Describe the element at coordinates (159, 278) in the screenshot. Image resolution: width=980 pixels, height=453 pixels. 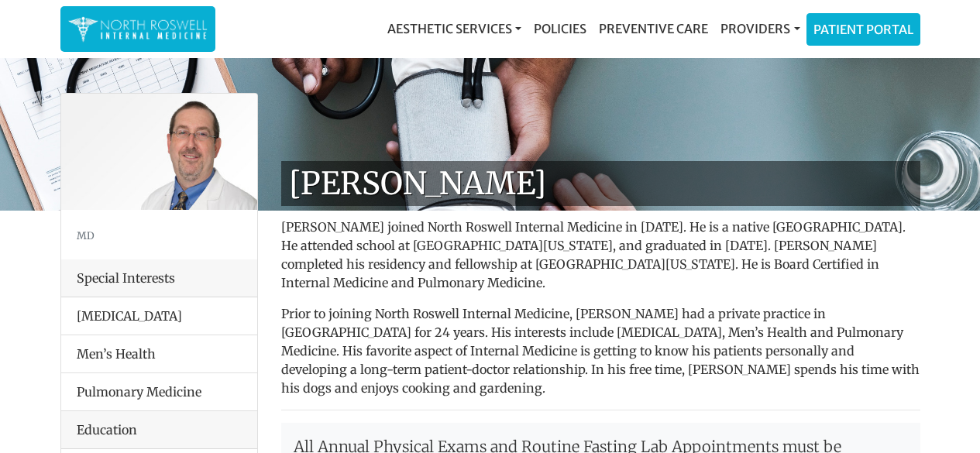
I see `div: Special Interests` at that location.